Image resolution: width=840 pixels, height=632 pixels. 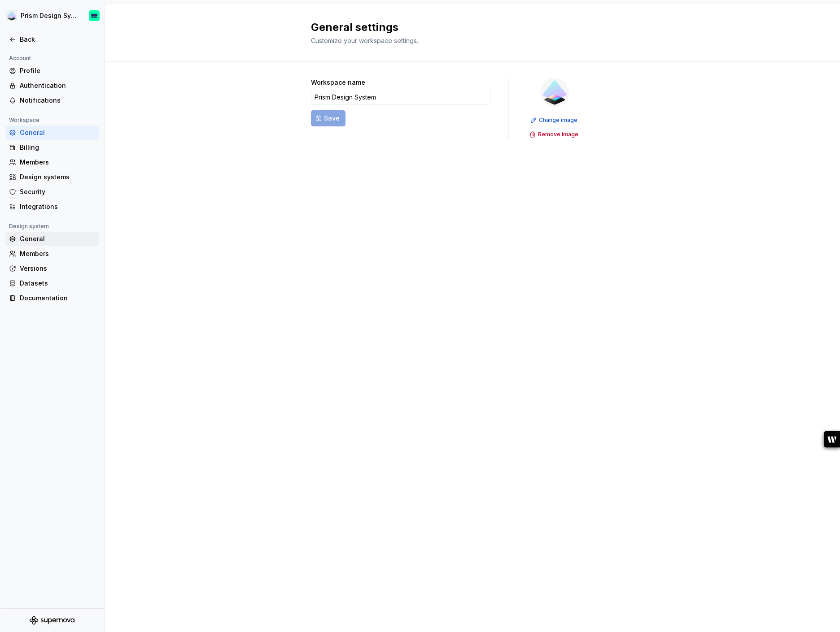 I want to click on svg: Supernova Logo, so click(x=52, y=621).